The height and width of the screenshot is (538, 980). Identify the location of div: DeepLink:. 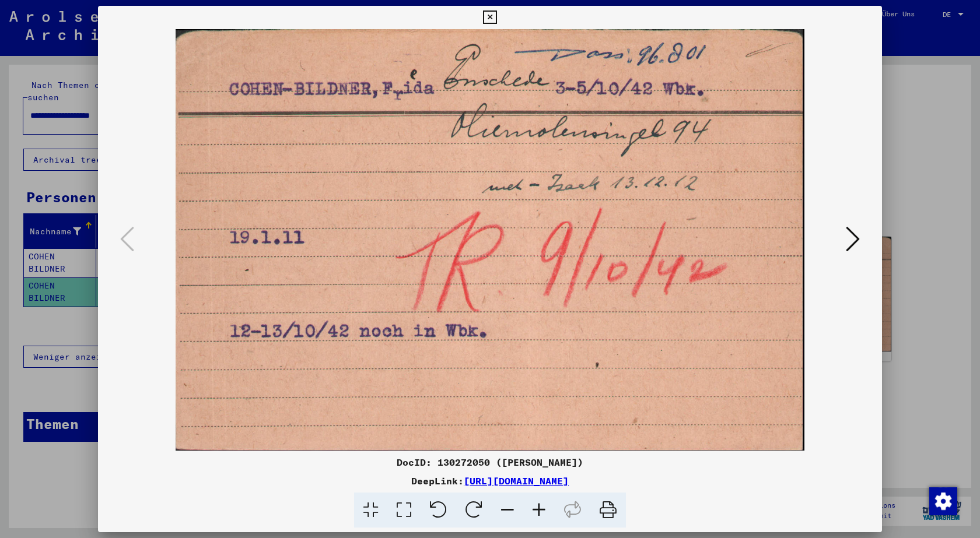
(490, 481).